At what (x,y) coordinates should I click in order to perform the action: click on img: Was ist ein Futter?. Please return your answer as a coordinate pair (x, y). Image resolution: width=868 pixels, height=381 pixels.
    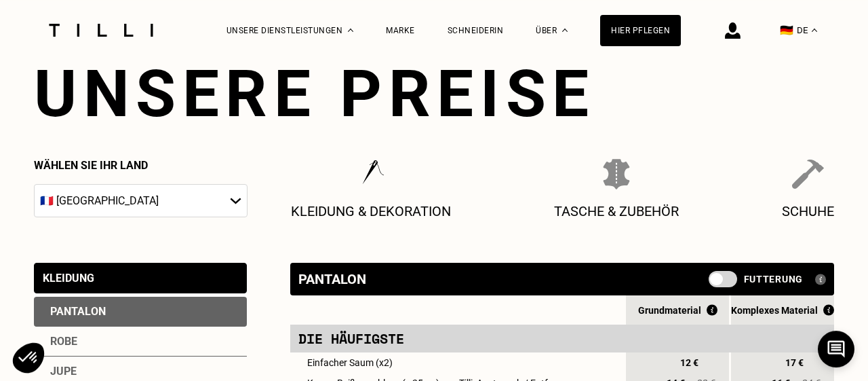
    Looking at the image, I should click on (821, 279).